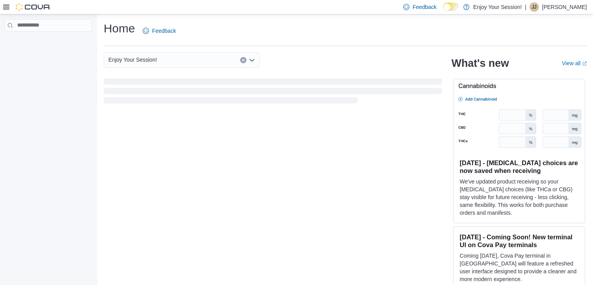  What do you see at coordinates (33, 7) in the screenshot?
I see `img: Cova` at bounding box center [33, 7].